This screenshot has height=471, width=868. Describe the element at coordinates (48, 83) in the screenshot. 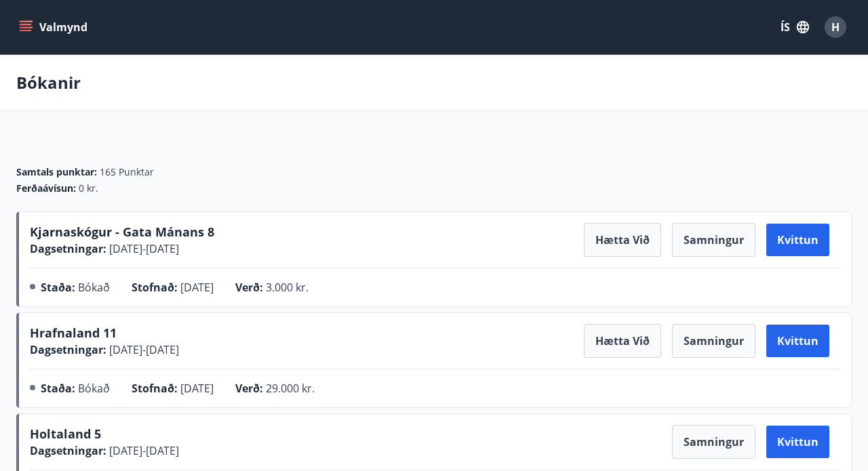

I see `p: Bókanir` at that location.